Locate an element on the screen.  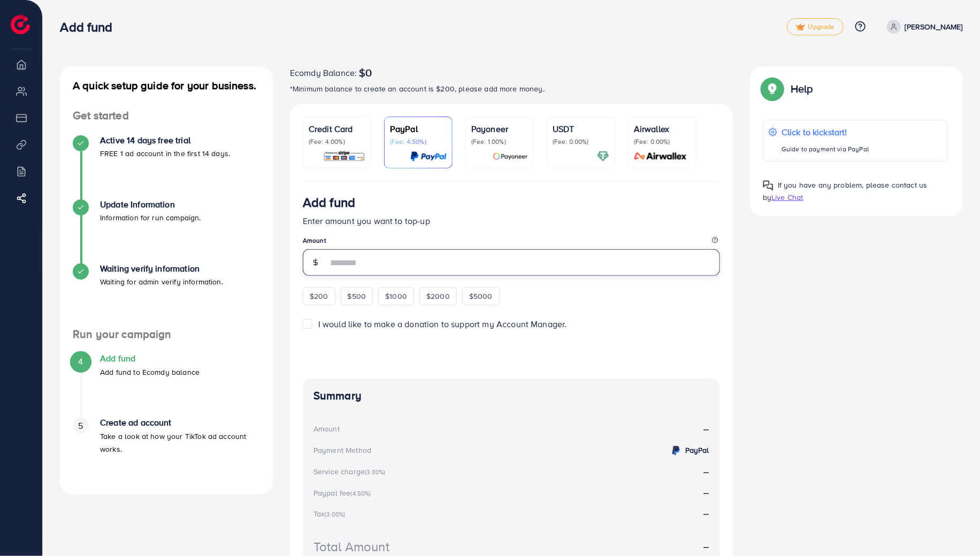
h4: A quick setup guide for your business. is located at coordinates (166, 85).